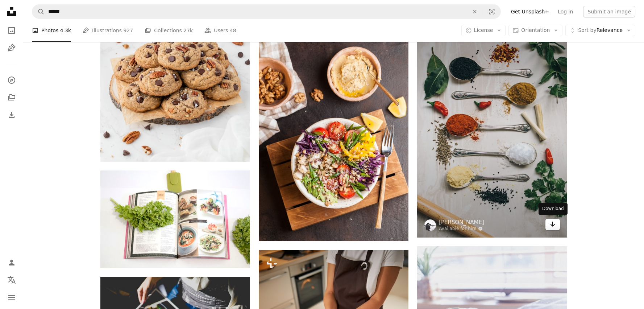 The height and width of the screenshot is (309, 644). I want to click on a: Collections 27k, so click(168, 30).